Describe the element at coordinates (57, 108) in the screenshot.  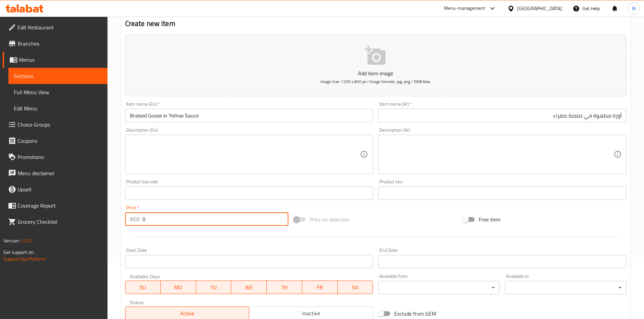
I see `span: Edit Menu` at that location.